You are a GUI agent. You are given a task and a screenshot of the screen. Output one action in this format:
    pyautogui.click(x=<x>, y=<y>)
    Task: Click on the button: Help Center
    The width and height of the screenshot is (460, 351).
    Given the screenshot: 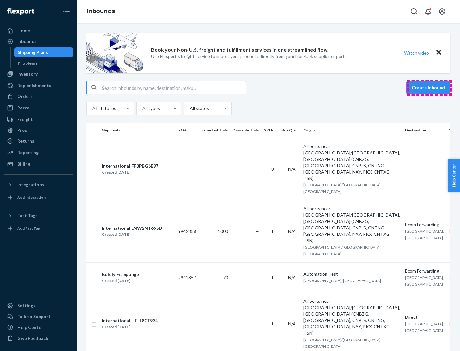 What is the action you would take?
    pyautogui.click(x=453, y=176)
    